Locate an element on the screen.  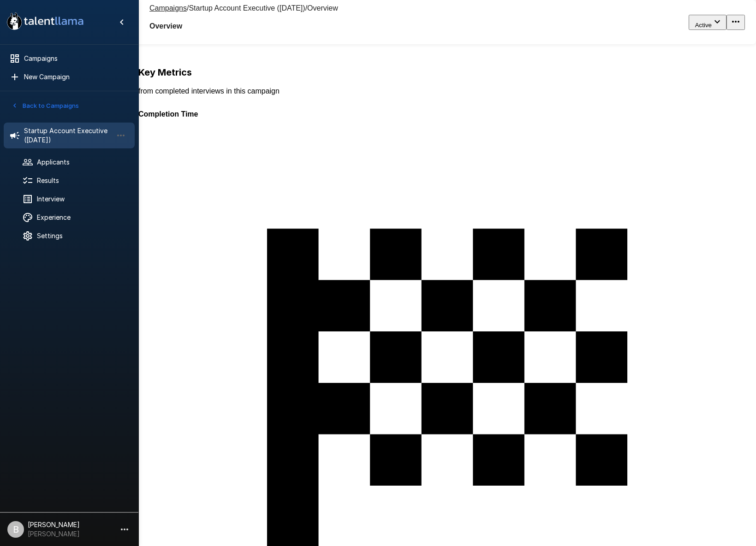
button: Active is located at coordinates (708, 22).